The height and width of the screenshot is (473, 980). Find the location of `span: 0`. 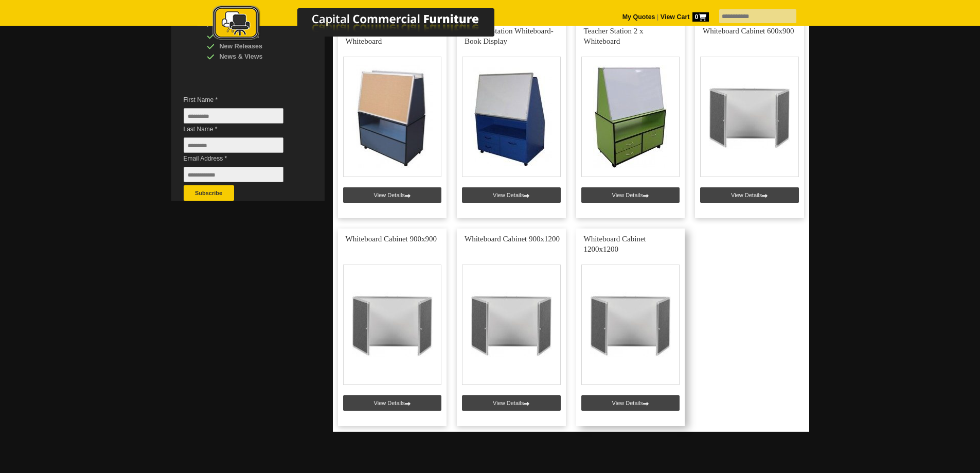

span: 0 is located at coordinates (701, 17).